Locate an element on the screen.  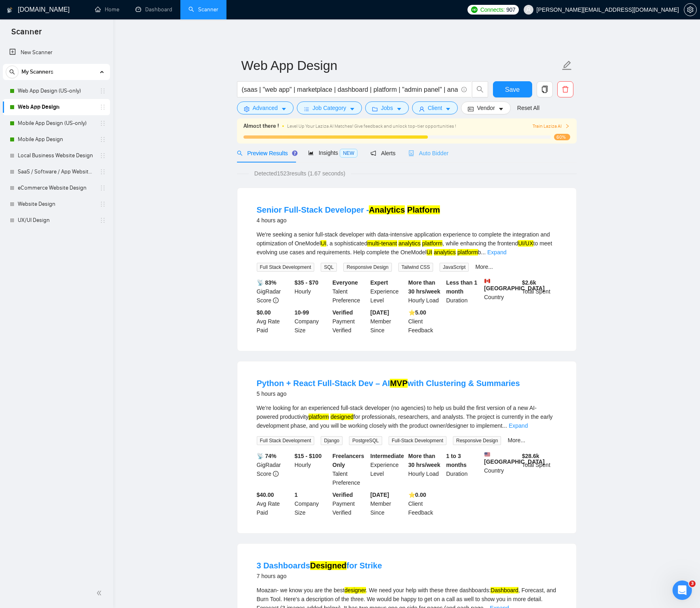
button: search is located at coordinates (12, 72).